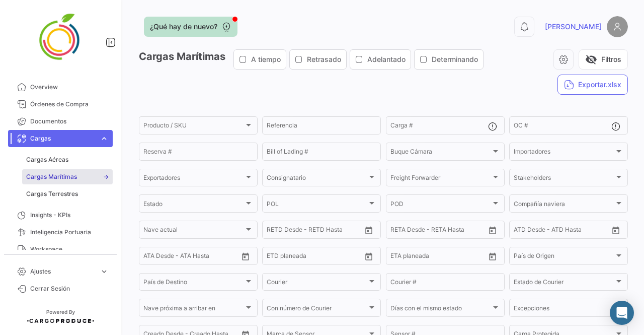 This screenshot has width=644, height=335. What do you see at coordinates (441, 153) in the screenshot?
I see `span: Buque Cámara` at bounding box center [441, 153].